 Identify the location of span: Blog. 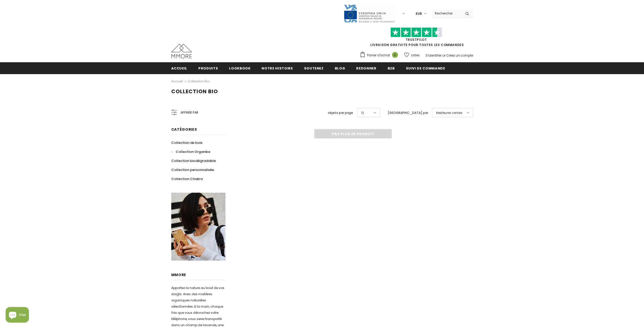
(340, 68).